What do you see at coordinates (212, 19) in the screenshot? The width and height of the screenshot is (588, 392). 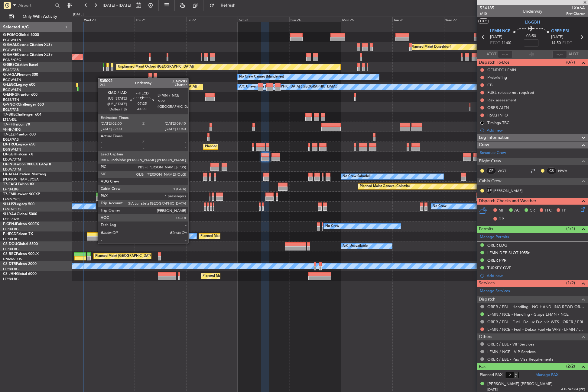 I see `div: Fri 22` at bounding box center [212, 19].